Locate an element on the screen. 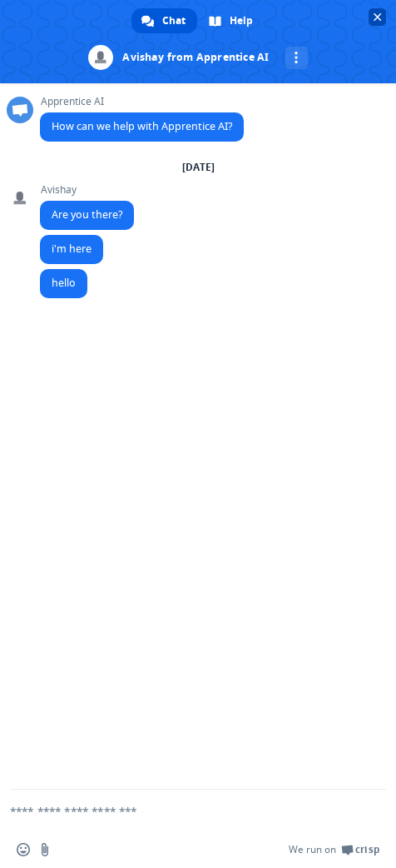 This screenshot has height=868, width=396. span: Apprentice AI is located at coordinates (141, 102).